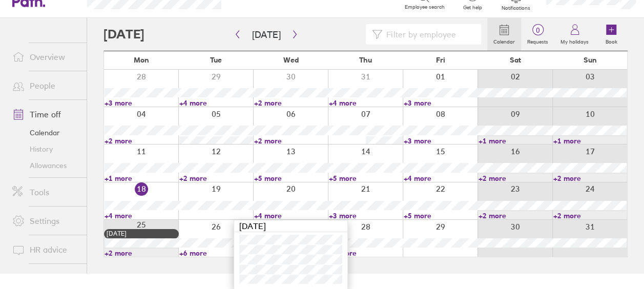 This screenshot has height=289, width=644. What do you see at coordinates (45, 221) in the screenshot?
I see `a: Settings` at bounding box center [45, 221].